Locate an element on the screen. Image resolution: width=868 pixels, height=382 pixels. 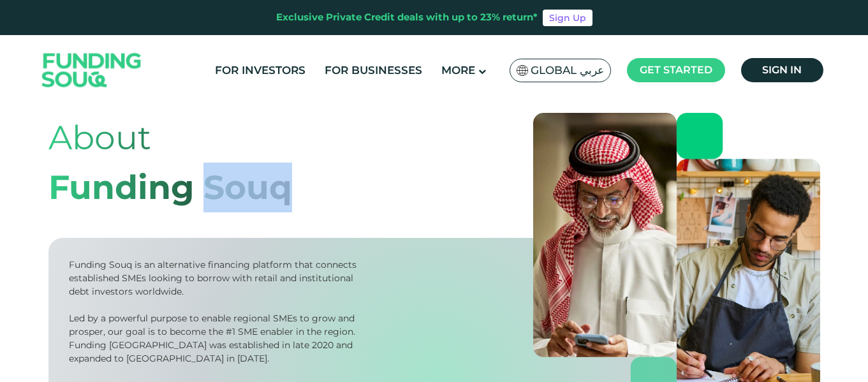
span: More is located at coordinates (457, 70).